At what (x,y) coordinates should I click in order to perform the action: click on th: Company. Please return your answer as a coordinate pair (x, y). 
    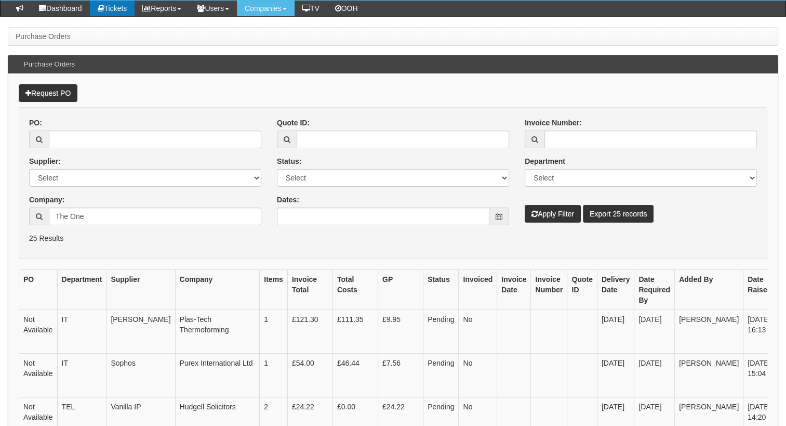
    Looking at the image, I should click on (217, 290).